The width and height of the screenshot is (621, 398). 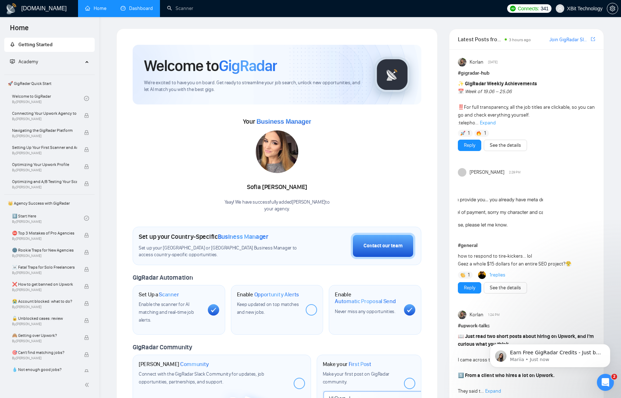 I want to click on span: 🌚 Rookie Traps for New Agencies, so click(x=44, y=250).